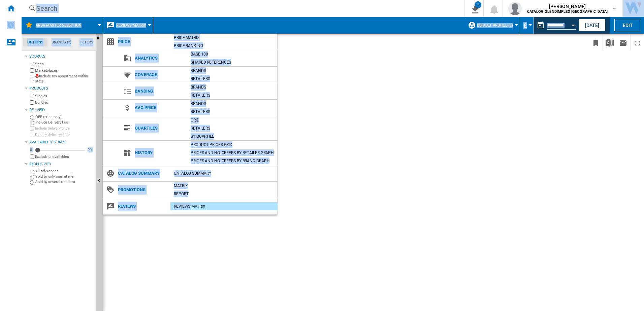 This screenshot has width=644, height=311. Describe the element at coordinates (159, 92) in the screenshot. I see `span: Banding` at that location.